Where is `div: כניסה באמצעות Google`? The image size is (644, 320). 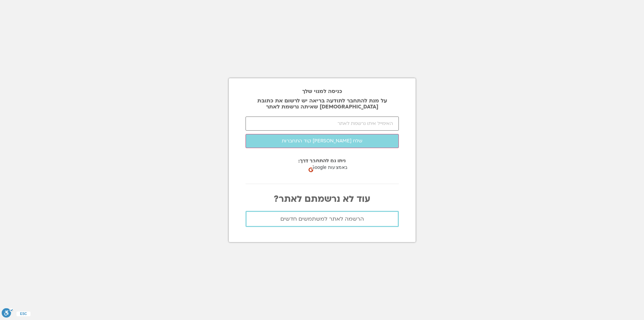 div: כניסה באמצעות Google is located at coordinates (340, 168).